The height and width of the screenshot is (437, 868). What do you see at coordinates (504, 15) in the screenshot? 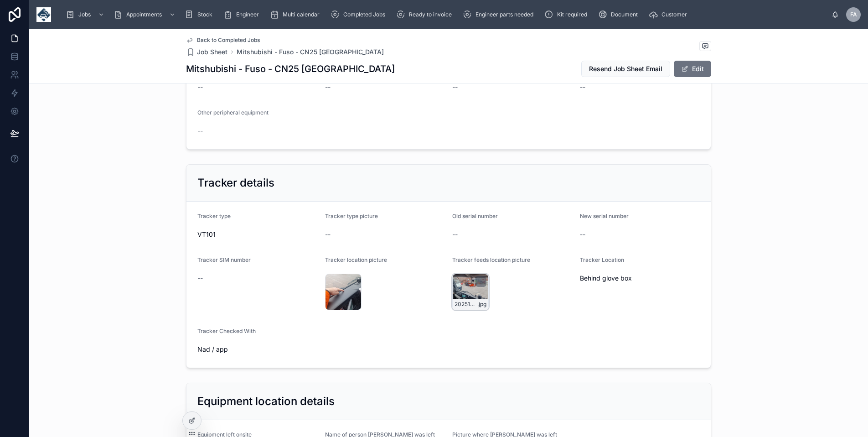
I see `span: Engineer parts needed` at bounding box center [504, 15].